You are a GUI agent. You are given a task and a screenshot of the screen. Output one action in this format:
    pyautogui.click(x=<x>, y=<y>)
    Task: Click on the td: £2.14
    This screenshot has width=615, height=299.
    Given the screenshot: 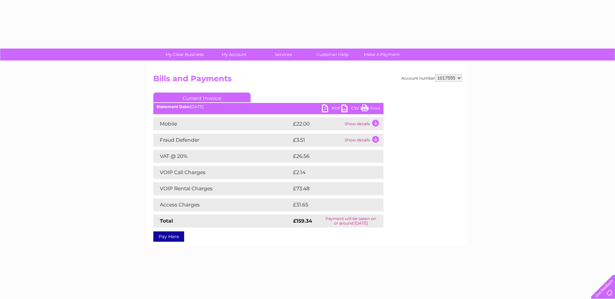 What is the action you would take?
    pyautogui.click(x=329, y=173)
    